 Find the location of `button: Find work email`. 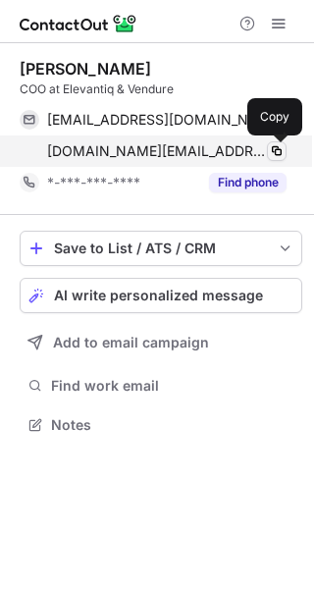

button: Find work email is located at coordinates (161, 385).